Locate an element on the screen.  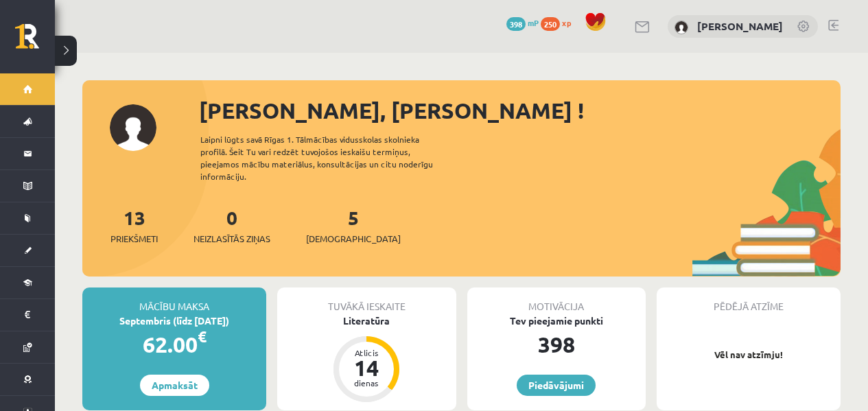
div: 62.00 is located at coordinates (174, 344).